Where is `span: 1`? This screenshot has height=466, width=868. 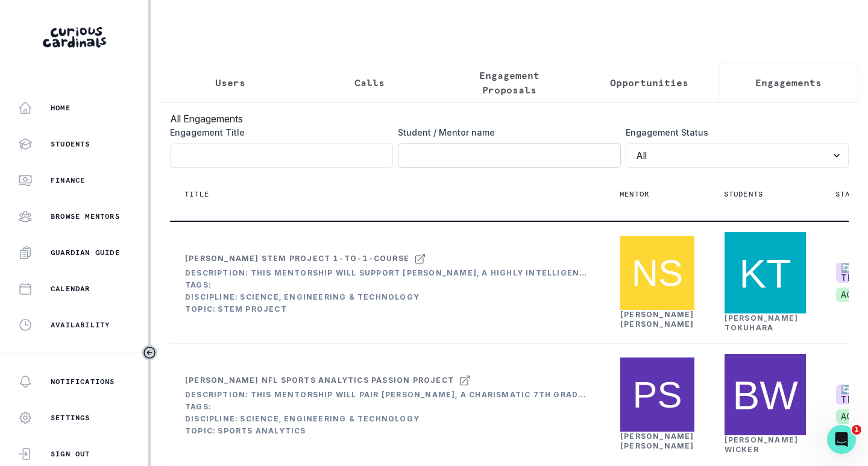
span: 1 is located at coordinates (856, 430).